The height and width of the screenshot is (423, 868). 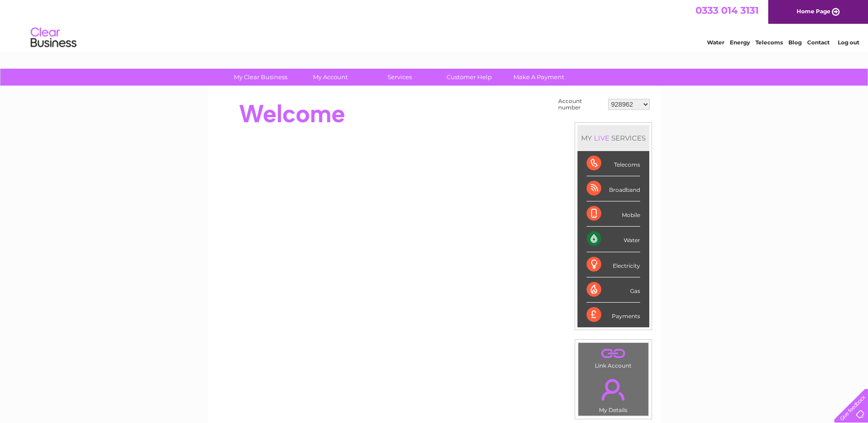 I want to click on a: Customer Help, so click(x=469, y=77).